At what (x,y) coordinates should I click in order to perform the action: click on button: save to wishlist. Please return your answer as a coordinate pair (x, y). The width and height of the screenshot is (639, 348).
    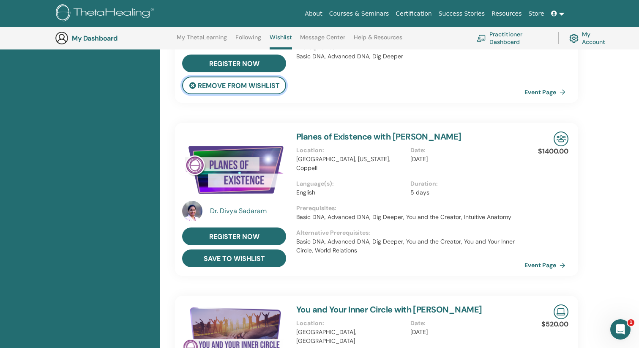
    Looking at the image, I should click on (234, 258).